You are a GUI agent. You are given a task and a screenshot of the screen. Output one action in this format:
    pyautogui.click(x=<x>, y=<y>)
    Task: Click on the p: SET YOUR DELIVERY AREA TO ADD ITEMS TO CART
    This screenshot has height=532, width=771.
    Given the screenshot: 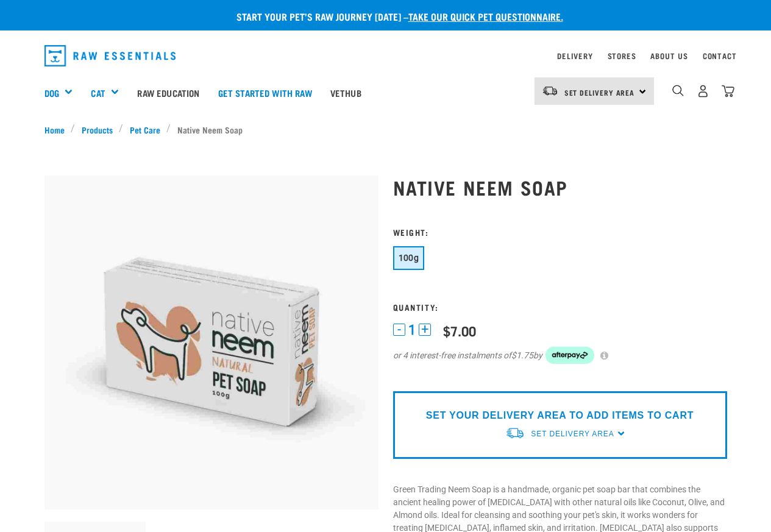 What is the action you would take?
    pyautogui.click(x=560, y=416)
    